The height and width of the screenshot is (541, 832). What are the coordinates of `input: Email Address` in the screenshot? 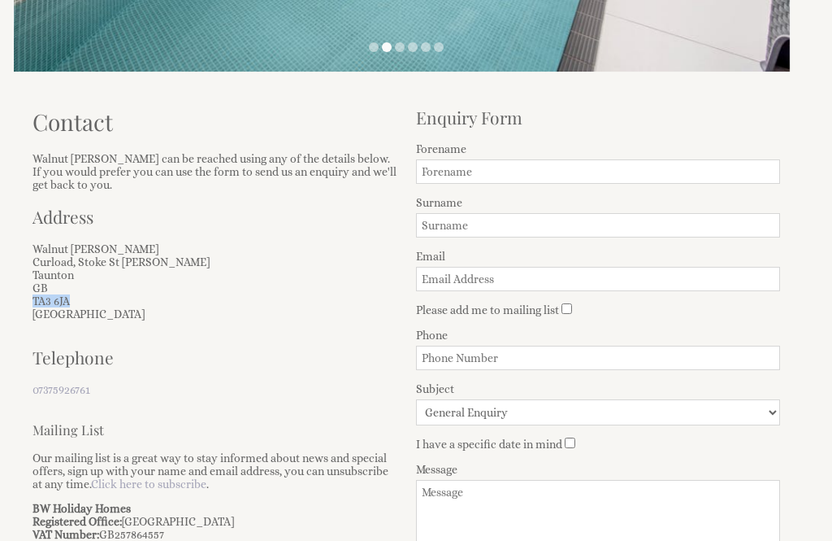 It's located at (598, 279).